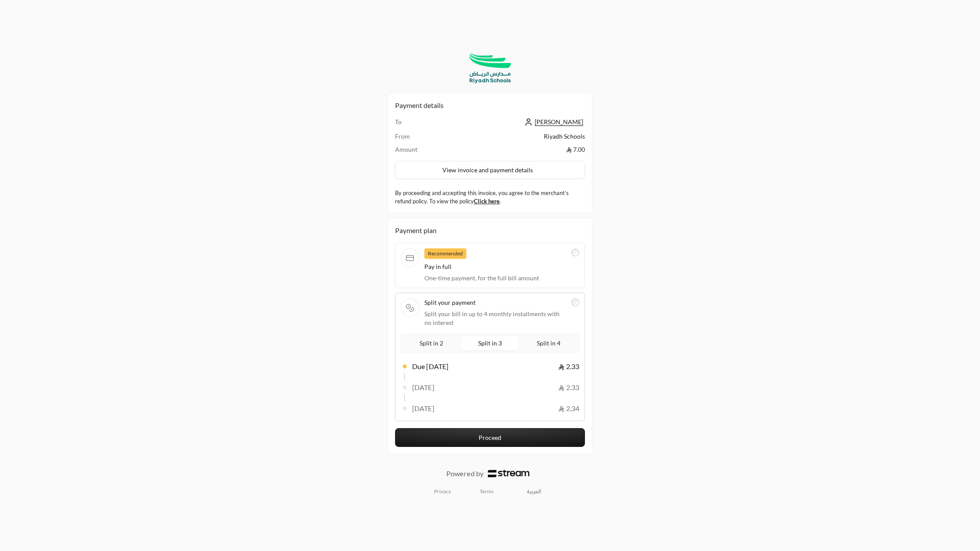 Image resolution: width=980 pixels, height=551 pixels. Describe the element at coordinates (490, 68) in the screenshot. I see `img: Company Logo` at that location.